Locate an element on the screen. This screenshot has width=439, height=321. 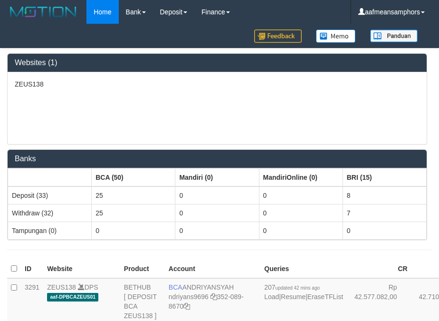
img: Feedback.jpg is located at coordinates (278, 36).